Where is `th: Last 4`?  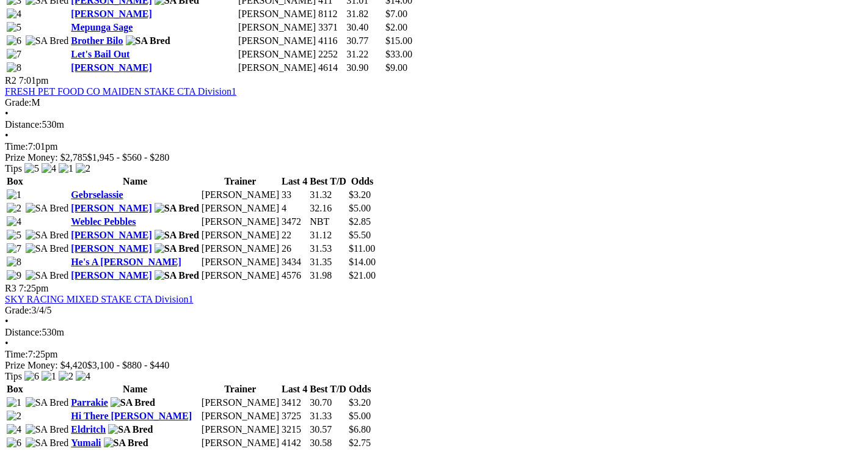 th: Last 4 is located at coordinates (295, 182).